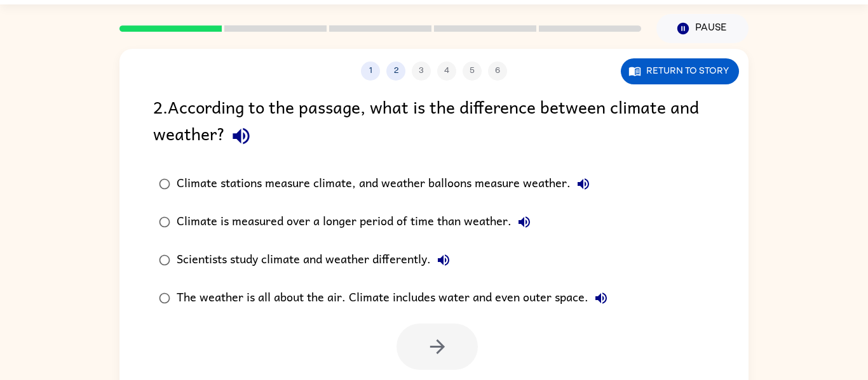 The image size is (868, 380). What do you see at coordinates (702, 29) in the screenshot?
I see `button: Pause` at bounding box center [702, 29].